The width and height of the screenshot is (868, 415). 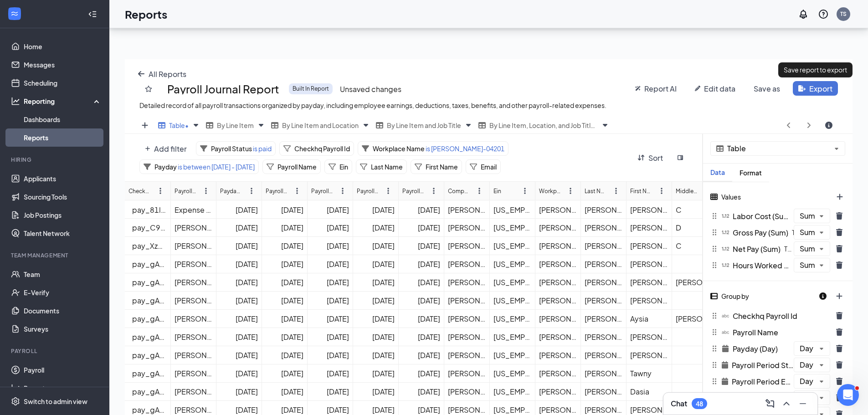 What do you see at coordinates (321, 125) in the screenshot?
I see `div: By Line Item and Location` at bounding box center [321, 125].